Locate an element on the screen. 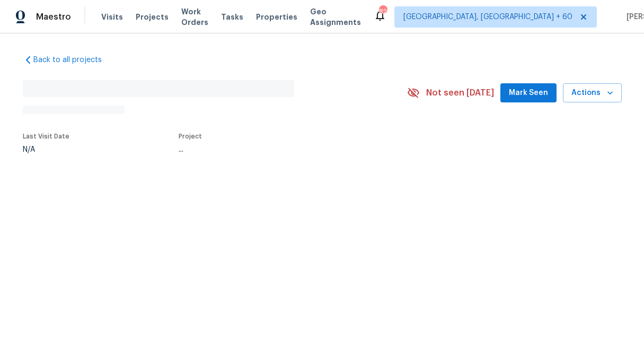 The height and width of the screenshot is (355, 644). button: Actions is located at coordinates (592, 93).